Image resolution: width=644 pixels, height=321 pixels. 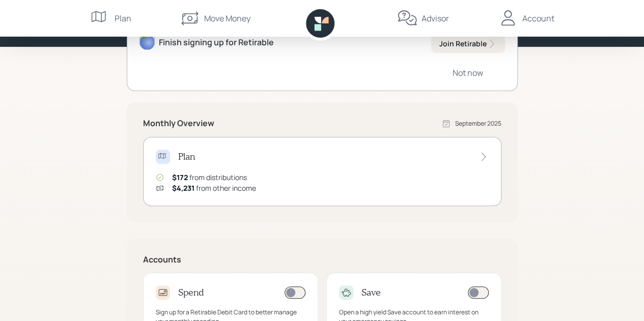 I want to click on div: from distributions, so click(x=209, y=177).